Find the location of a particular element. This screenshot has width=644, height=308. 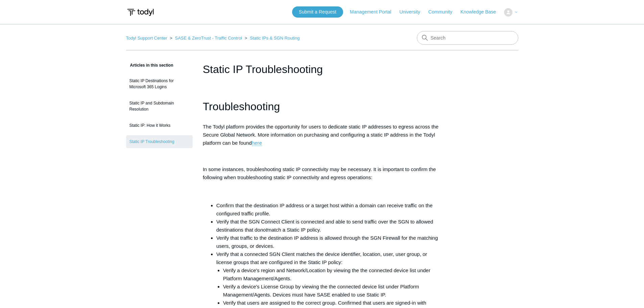

li: Verify that the SGN Connect Client is connected and able to send traffic over the SGN to allowed ... is located at coordinates (329, 226).